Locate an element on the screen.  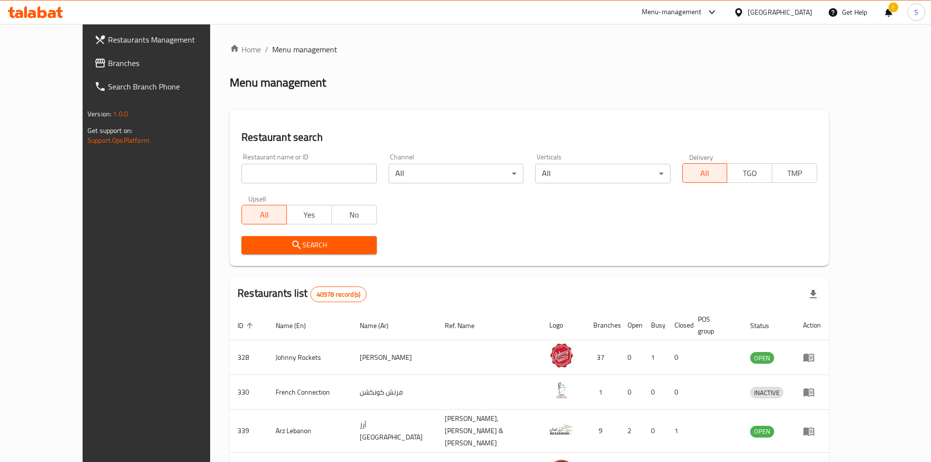
span: Restaurants Management is located at coordinates (169, 40).